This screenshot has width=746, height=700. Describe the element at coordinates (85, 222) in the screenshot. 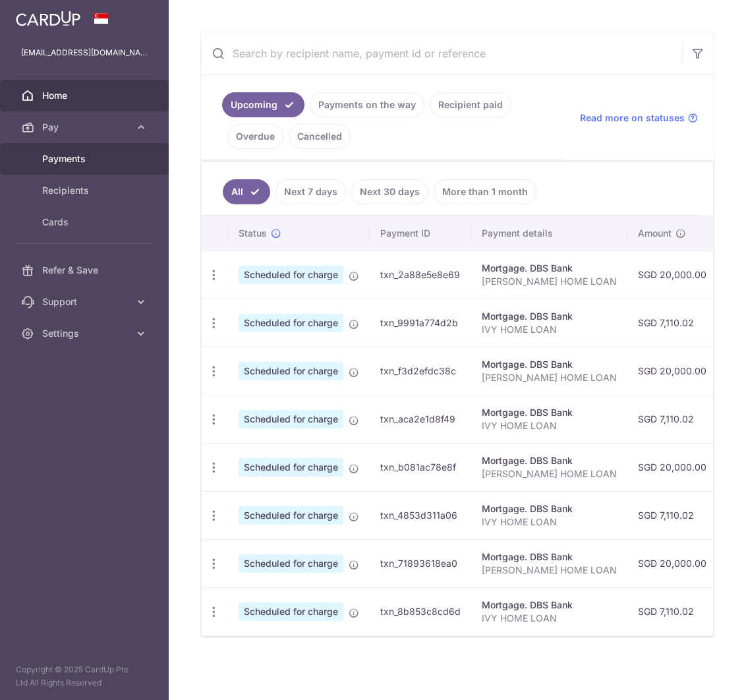

I see `span: Cards` at that location.